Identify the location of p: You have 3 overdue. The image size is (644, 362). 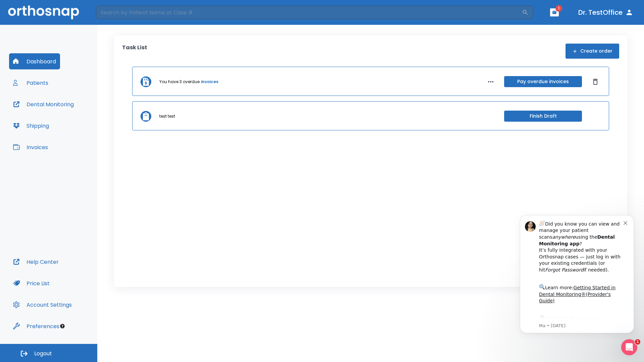
(179, 82).